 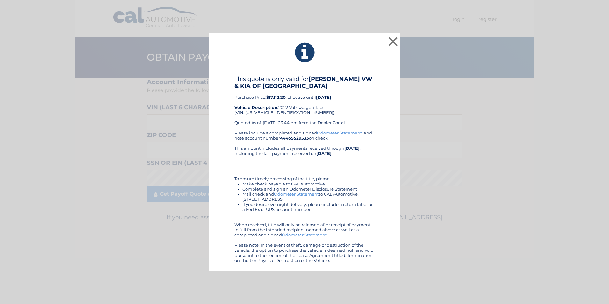 What do you see at coordinates (308, 207) in the screenshot?
I see `li: If you desire overnight delivery, please include a return label or a Fed Ex or UPS account number.` at bounding box center [308, 207].